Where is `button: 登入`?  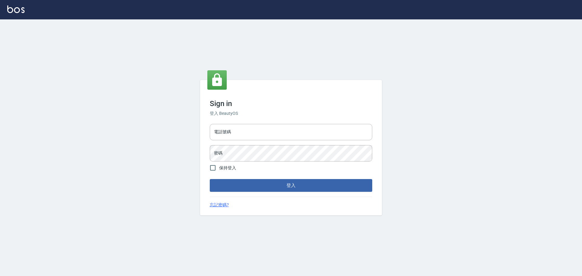 button: 登入 is located at coordinates (291, 185).